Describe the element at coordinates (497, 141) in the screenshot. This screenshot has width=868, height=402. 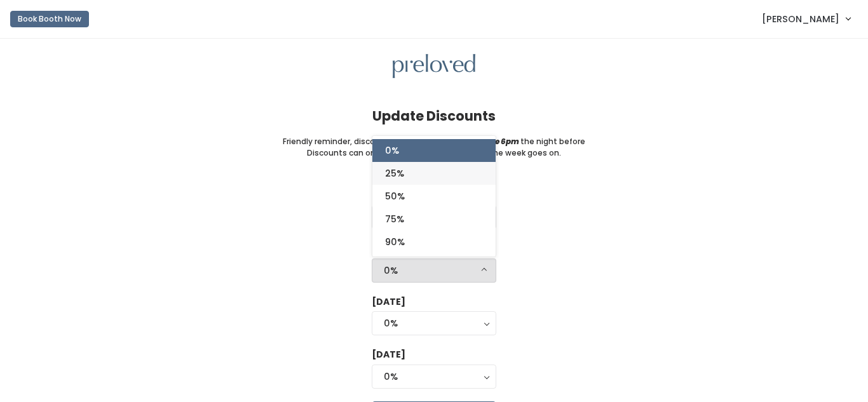
I see `i: before 6pm` at that location.